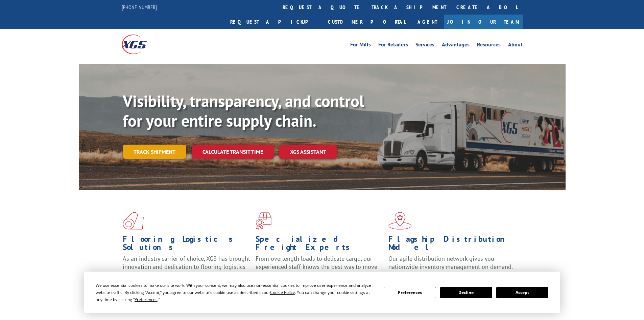  I want to click on div: Cookie Consent Prompt, so click(322, 292).